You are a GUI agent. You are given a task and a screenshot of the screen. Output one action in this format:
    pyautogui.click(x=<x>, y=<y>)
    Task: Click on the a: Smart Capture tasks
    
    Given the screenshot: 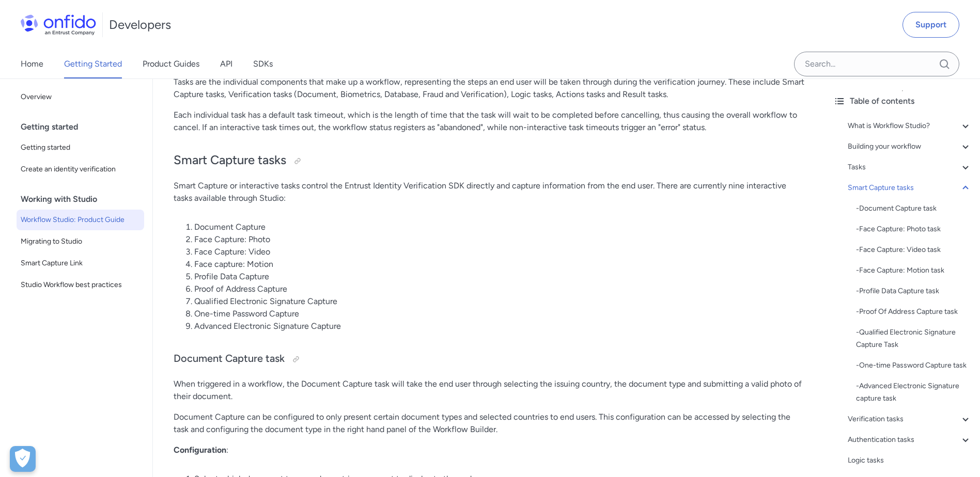 What is the action you would take?
    pyautogui.click(x=910, y=188)
    